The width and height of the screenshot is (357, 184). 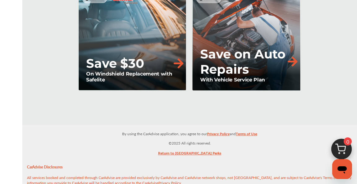 I want to click on a: Privacy Policy, so click(x=218, y=135).